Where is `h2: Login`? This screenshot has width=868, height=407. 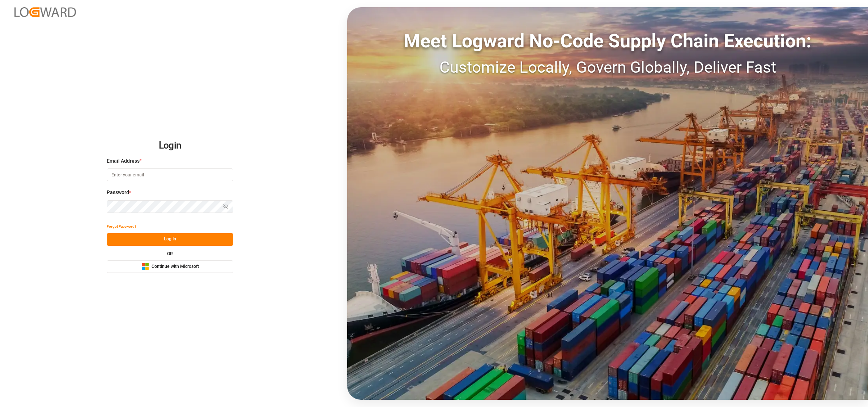
h2: Login is located at coordinates (170, 146).